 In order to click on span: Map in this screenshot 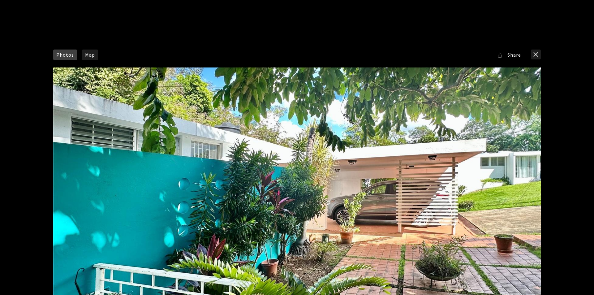, I will do `click(90, 55)`.